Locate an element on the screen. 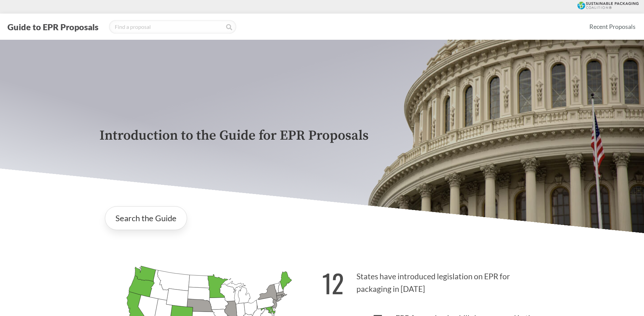 The height and width of the screenshot is (316, 644). strong: 12 is located at coordinates (333, 283).